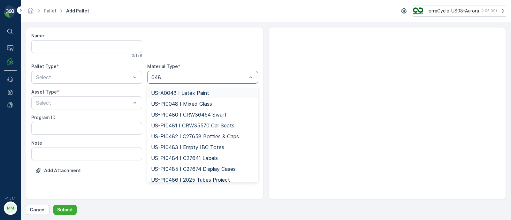 This screenshot has height=220, width=511. What do you see at coordinates (459, 11) in the screenshot?
I see `button: TerraCycle-US08-Aurora(-05:00)` at bounding box center [459, 11].